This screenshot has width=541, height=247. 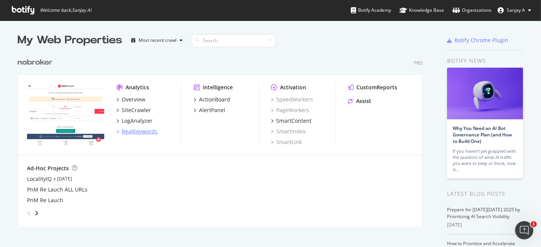 What do you see at coordinates (516, 10) in the screenshot?
I see `span: Sanjay A` at bounding box center [516, 10].